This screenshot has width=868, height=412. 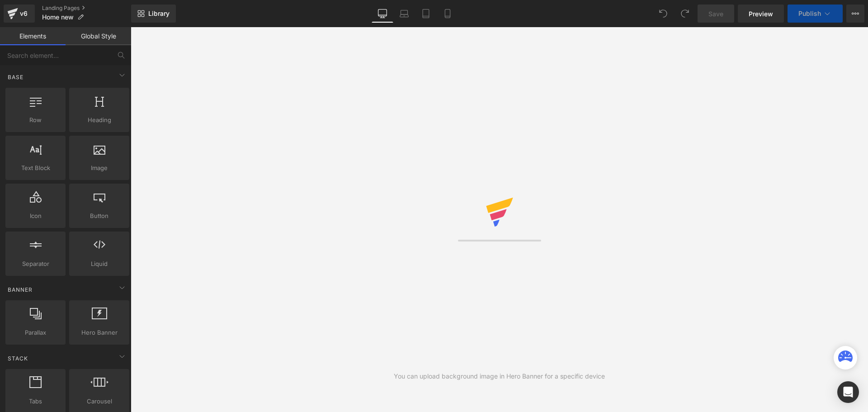 I want to click on span: Heading, so click(x=99, y=120).